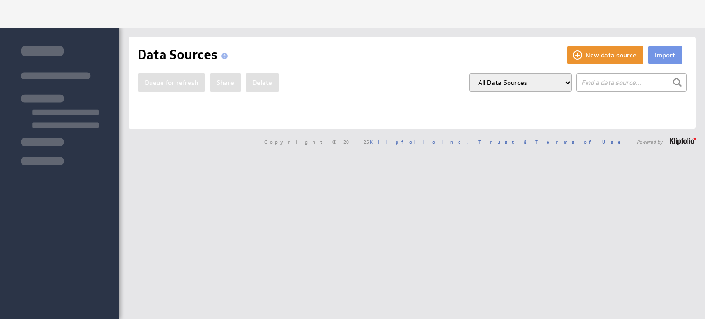 The image size is (705, 319). I want to click on span: Copyright © 2025, so click(366, 142).